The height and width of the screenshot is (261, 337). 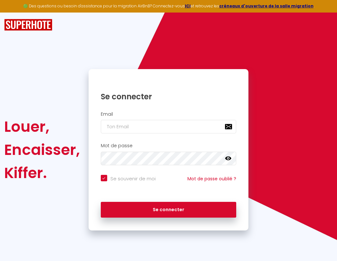 What do you see at coordinates (168, 126) in the screenshot?
I see `input: Ton Email` at bounding box center [168, 126].